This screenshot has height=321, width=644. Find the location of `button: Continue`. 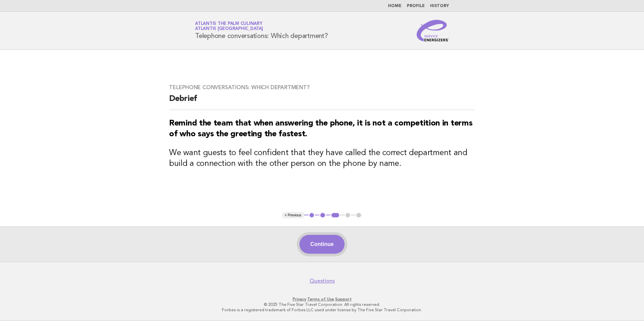

button: Continue is located at coordinates (321, 244).